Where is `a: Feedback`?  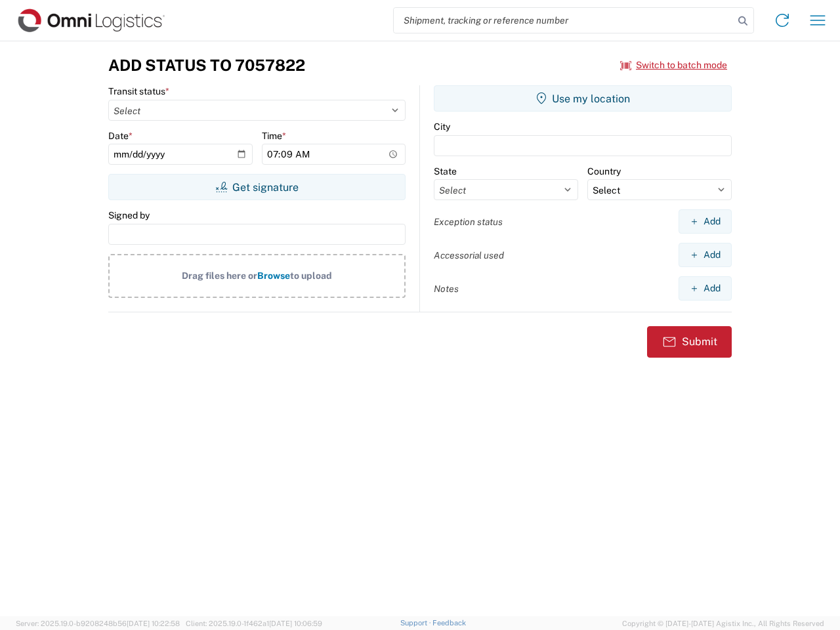 a: Feedback is located at coordinates (449, 622).